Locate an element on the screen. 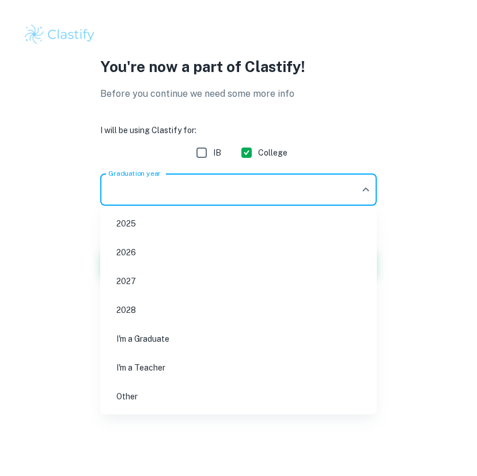 This screenshot has width=477, height=476. li: Other is located at coordinates (238, 396).